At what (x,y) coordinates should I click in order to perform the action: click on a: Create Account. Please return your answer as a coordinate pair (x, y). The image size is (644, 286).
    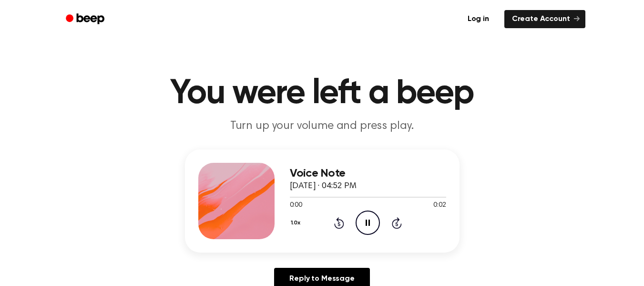
    Looking at the image, I should click on (545, 19).